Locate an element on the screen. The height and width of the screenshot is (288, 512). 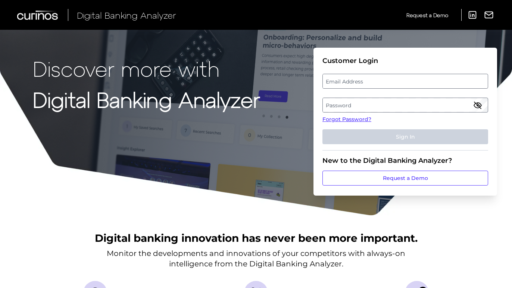
span: Digital Banking Analyzer is located at coordinates (126, 15).